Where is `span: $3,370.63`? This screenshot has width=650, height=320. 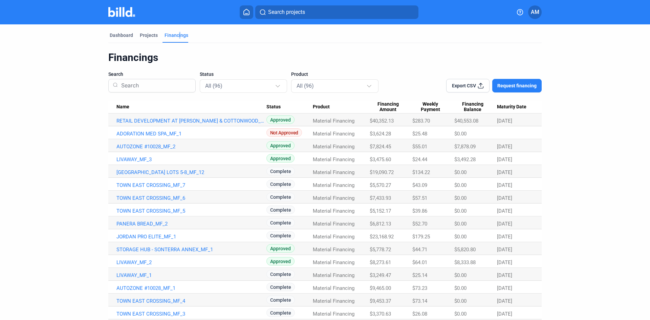
span: $3,370.63 is located at coordinates (380, 314).